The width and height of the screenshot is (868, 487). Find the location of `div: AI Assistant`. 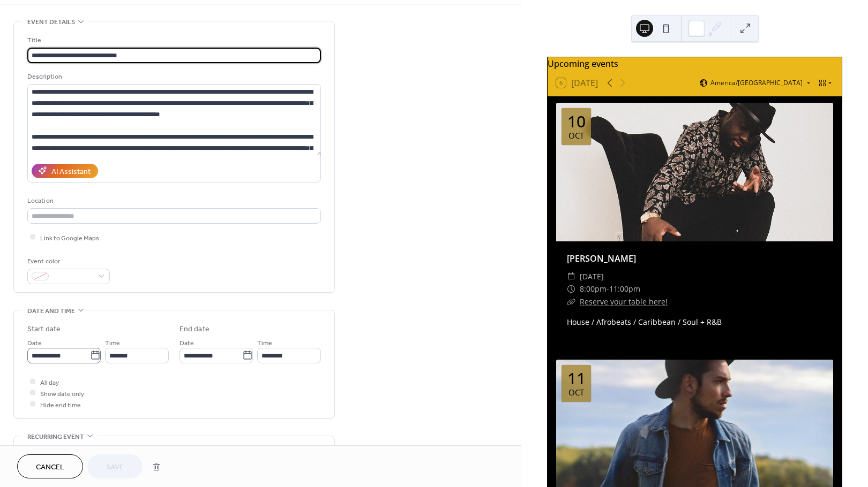

div: AI Assistant is located at coordinates (71, 171).